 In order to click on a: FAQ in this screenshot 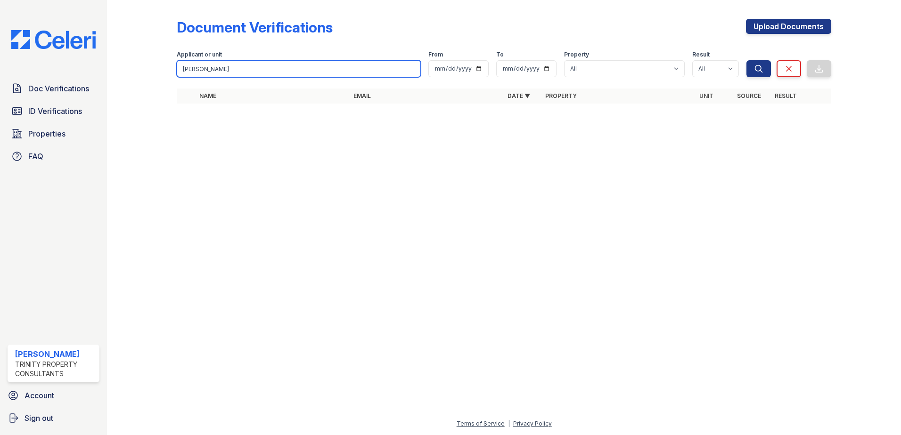, I will do `click(53, 156)`.